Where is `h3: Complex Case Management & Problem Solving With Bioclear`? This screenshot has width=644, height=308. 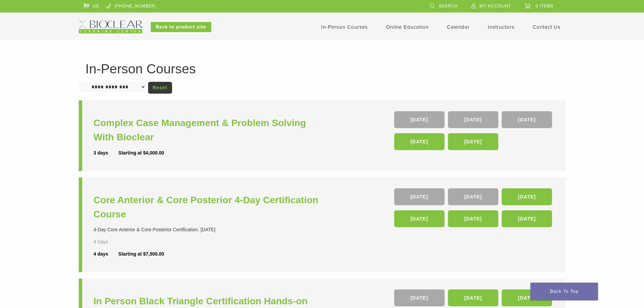 h3: Complex Case Management & Problem Solving With Bioclear is located at coordinates (209, 130).